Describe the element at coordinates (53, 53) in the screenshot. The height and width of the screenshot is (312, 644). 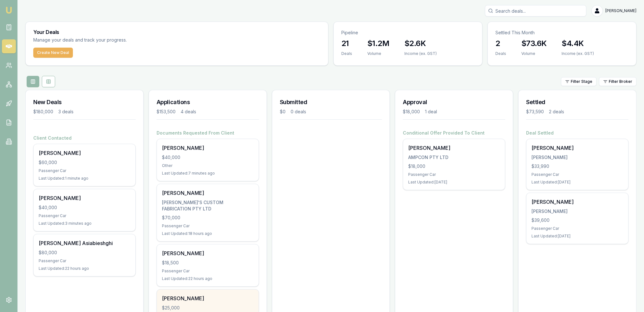
I see `a: Create New Deal` at that location.